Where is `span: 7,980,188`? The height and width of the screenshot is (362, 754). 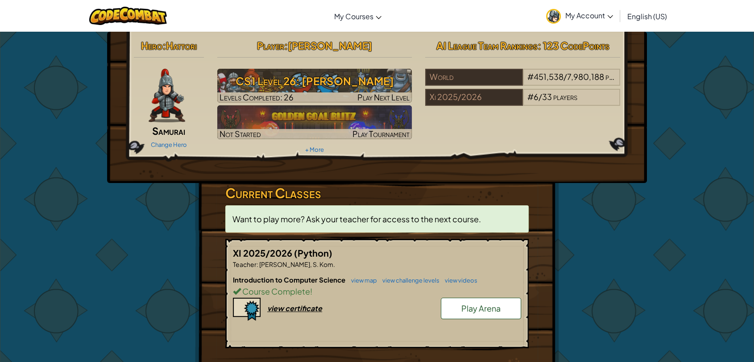
span: 7,980,188 is located at coordinates (586, 76).